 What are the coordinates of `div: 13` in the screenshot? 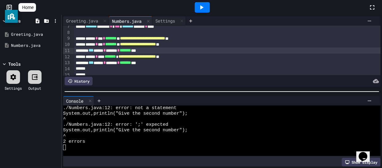 It's located at (67, 63).